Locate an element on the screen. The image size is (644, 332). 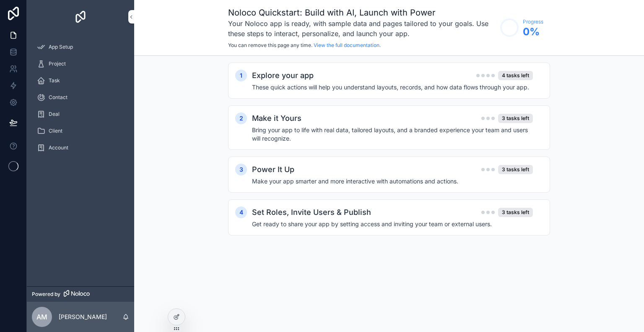
a: View the full documentation. is located at coordinates (347, 45).